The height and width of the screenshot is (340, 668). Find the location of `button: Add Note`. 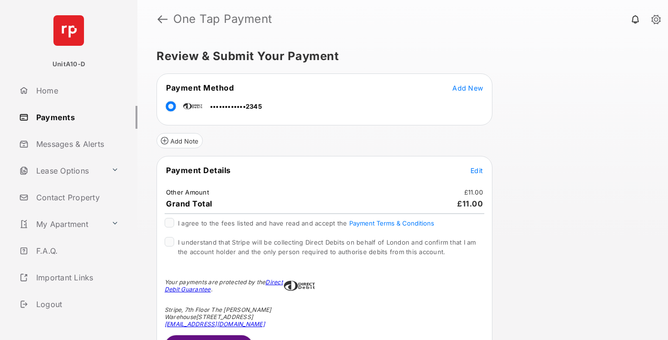

button: Add Note is located at coordinates (179, 141).